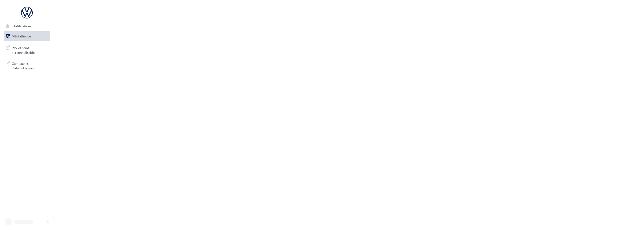 The image size is (644, 230). What do you see at coordinates (27, 49) in the screenshot?
I see `a: PLV et print personnalisable` at bounding box center [27, 49].